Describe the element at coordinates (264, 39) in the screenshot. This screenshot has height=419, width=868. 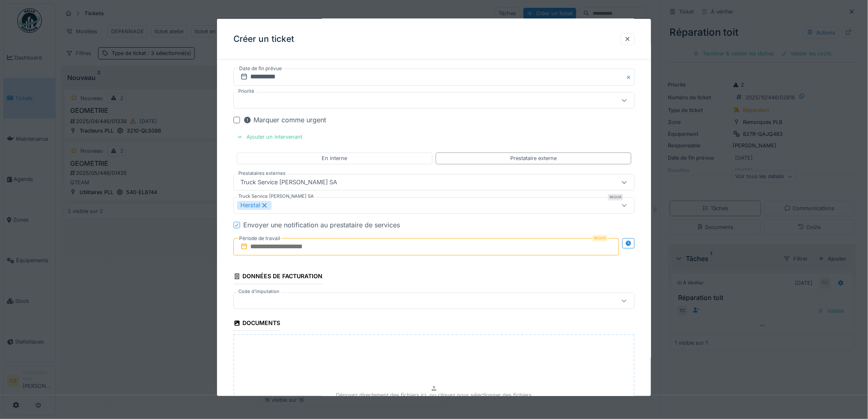
I see `h3: Créer un ticket` at that location.